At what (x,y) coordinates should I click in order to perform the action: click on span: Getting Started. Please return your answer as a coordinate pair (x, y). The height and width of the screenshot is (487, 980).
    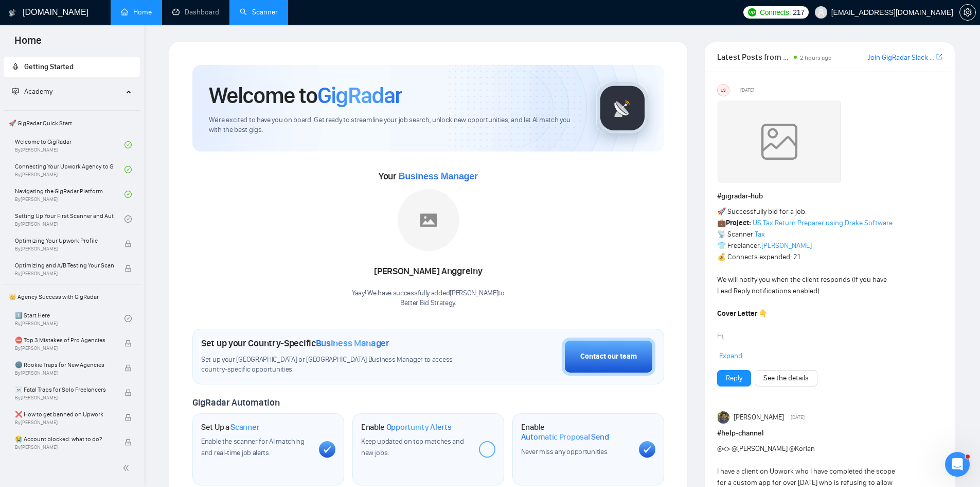
    Looking at the image, I should click on (49, 66).